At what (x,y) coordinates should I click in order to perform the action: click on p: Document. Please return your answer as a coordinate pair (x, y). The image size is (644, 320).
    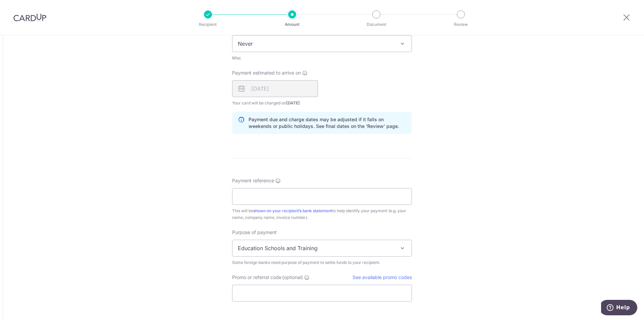
    Looking at the image, I should click on (376, 24).